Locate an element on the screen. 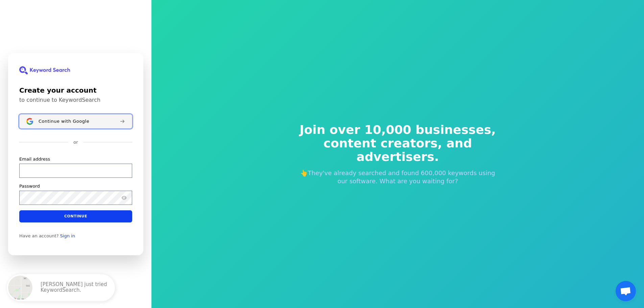 The height and width of the screenshot is (308, 644). p: or is located at coordinates (75, 142).